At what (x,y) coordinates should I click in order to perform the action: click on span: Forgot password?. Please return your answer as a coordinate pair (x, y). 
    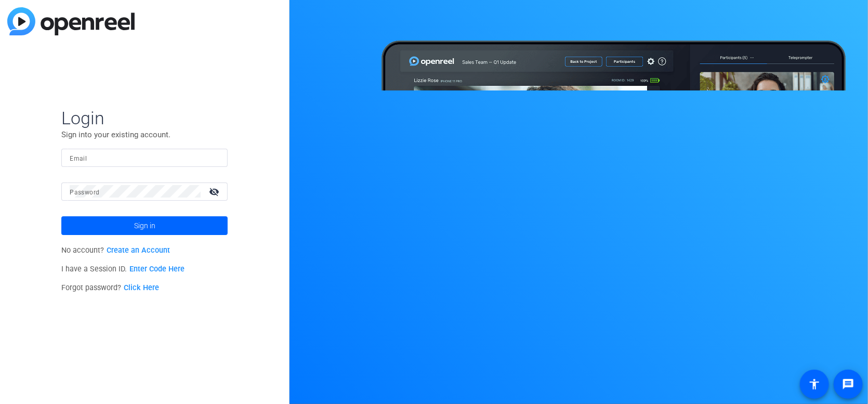
    Looking at the image, I should click on (110, 287).